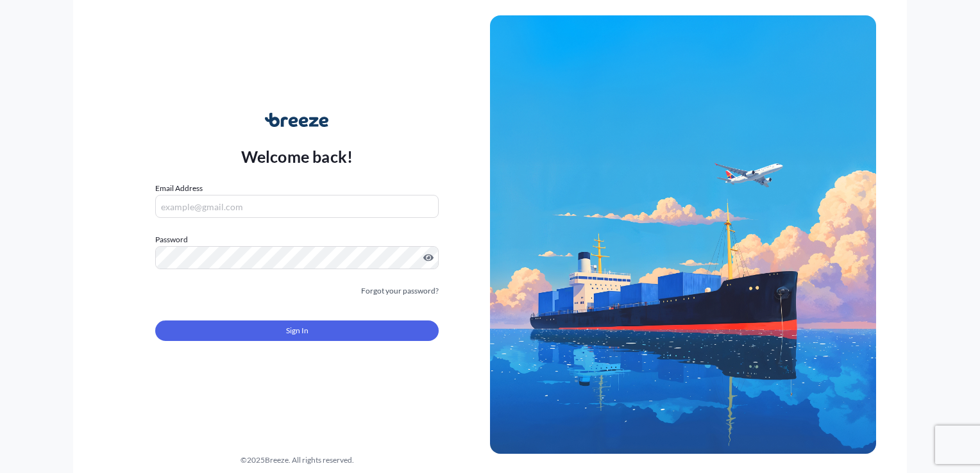 The height and width of the screenshot is (473, 980). Describe the element at coordinates (429, 258) in the screenshot. I see `button: Show password` at that location.